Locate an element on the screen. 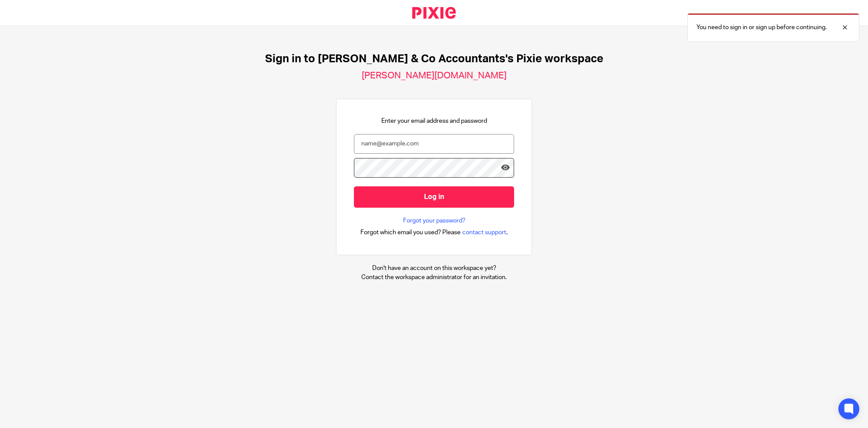 The height and width of the screenshot is (428, 868). p: Contact the workspace administrator for an invitation. is located at coordinates (434, 277).